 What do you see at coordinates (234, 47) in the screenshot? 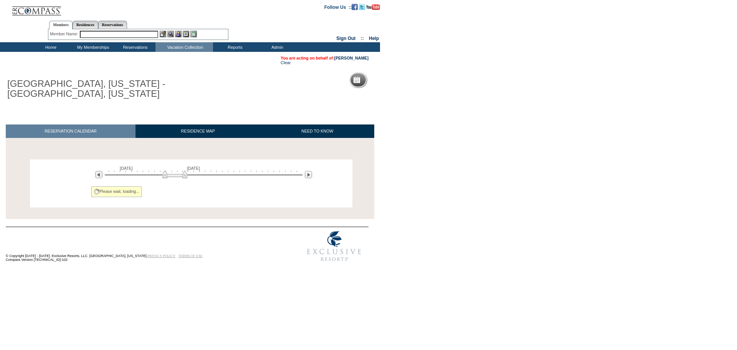
I see `td: Reports` at bounding box center [234, 47].